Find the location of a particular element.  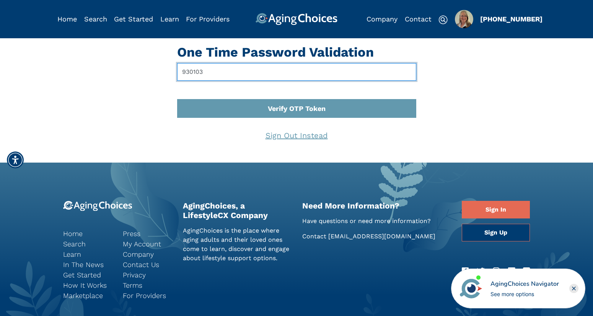

a: Contact Us is located at coordinates (147, 264).